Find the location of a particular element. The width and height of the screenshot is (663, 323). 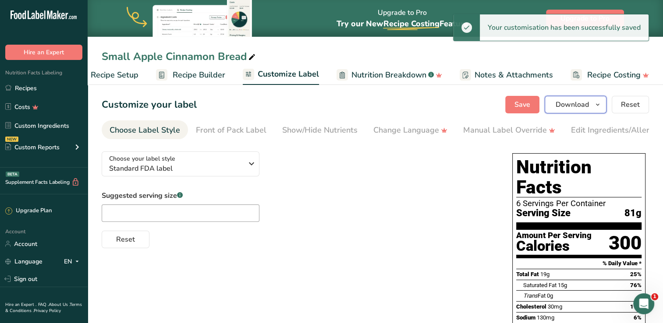

div: Calories is located at coordinates (554, 246).